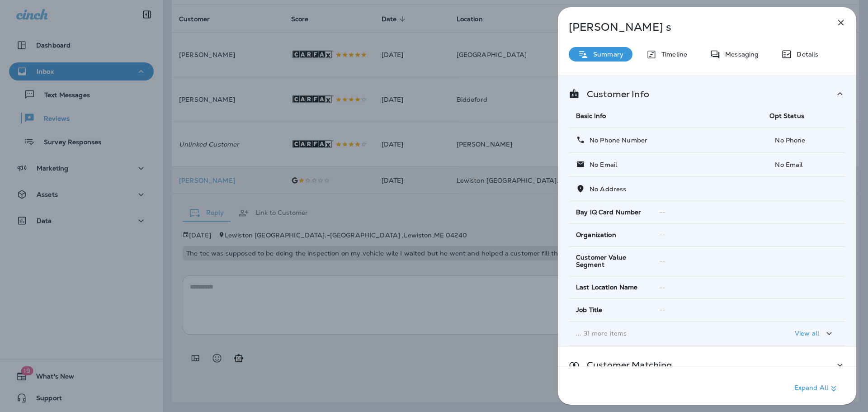 The image size is (868, 412). What do you see at coordinates (740, 54) in the screenshot?
I see `p: Messaging` at bounding box center [740, 54].